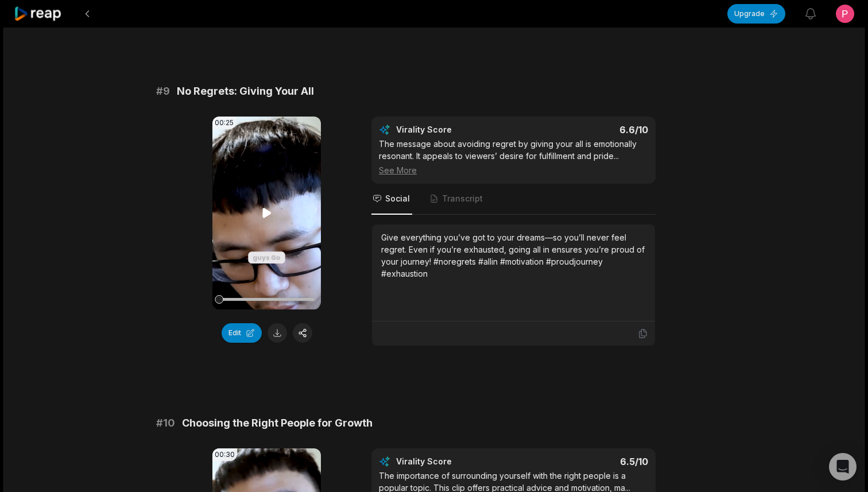 The width and height of the screenshot is (868, 492). Describe the element at coordinates (756, 14) in the screenshot. I see `button: Upgrade` at that location.